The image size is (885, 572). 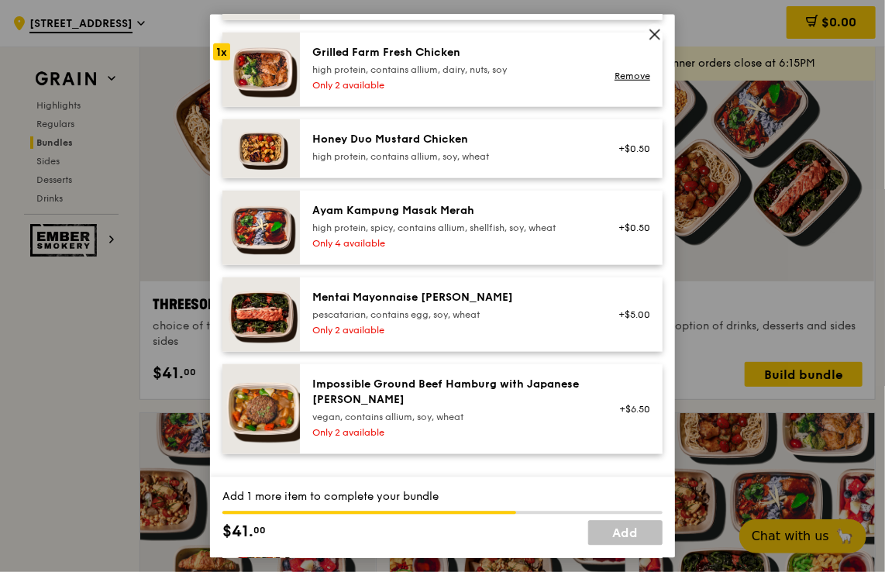 What do you see at coordinates (261, 227) in the screenshot?
I see `img: daily_normal_Ayam_Kampung_Masak_Merah_Horizontal_.jpg` at bounding box center [261, 227].